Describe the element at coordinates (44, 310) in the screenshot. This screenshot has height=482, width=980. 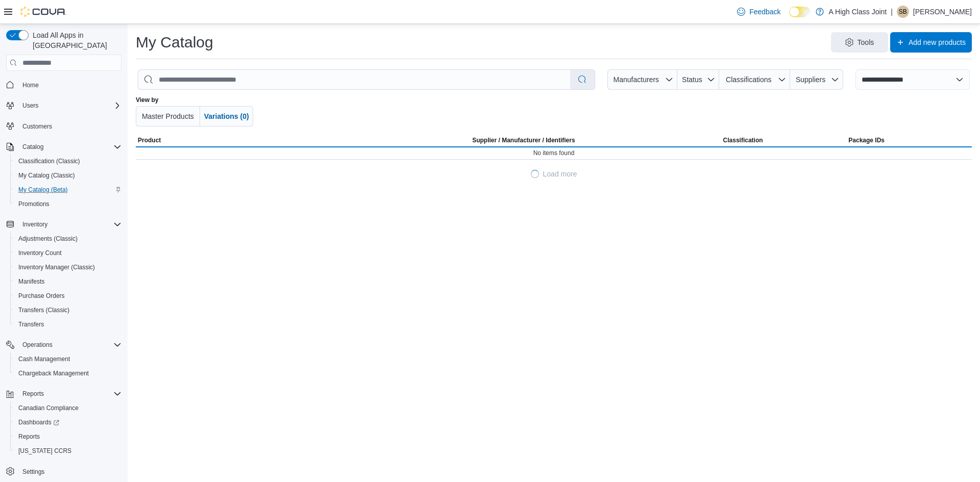
I see `a: Transfers (Classic)` at that location.